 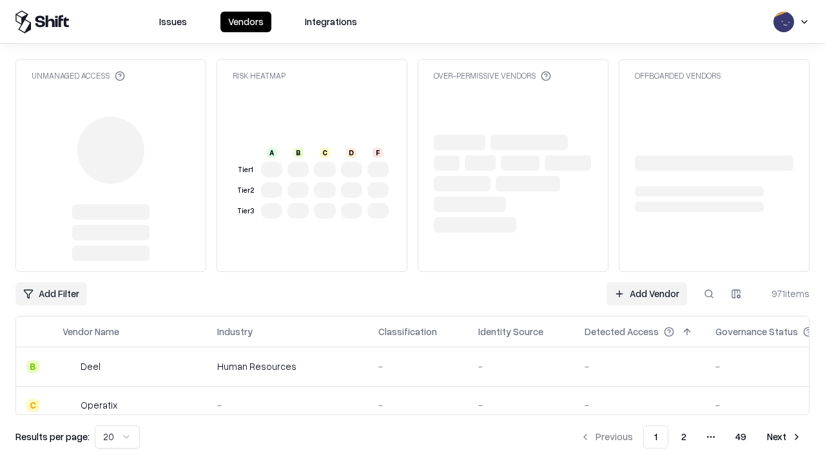 I want to click on img: Deel, so click(x=69, y=367).